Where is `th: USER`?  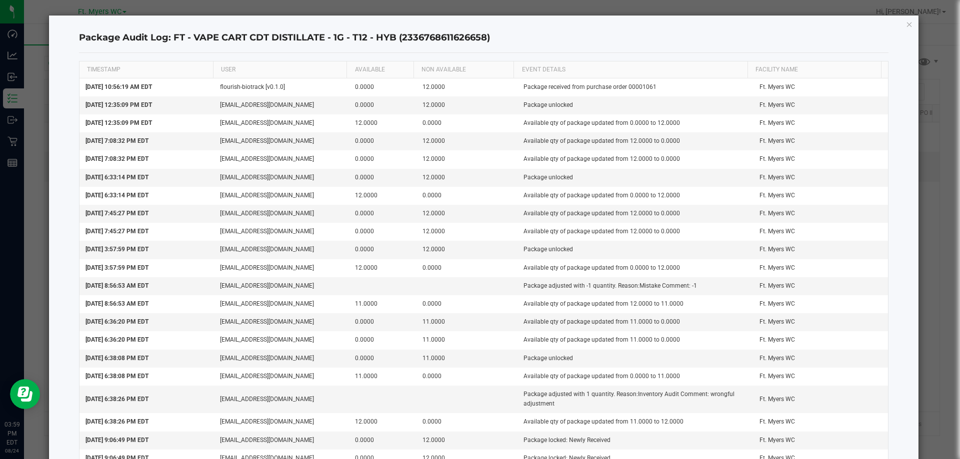 th: USER is located at coordinates (279, 70).